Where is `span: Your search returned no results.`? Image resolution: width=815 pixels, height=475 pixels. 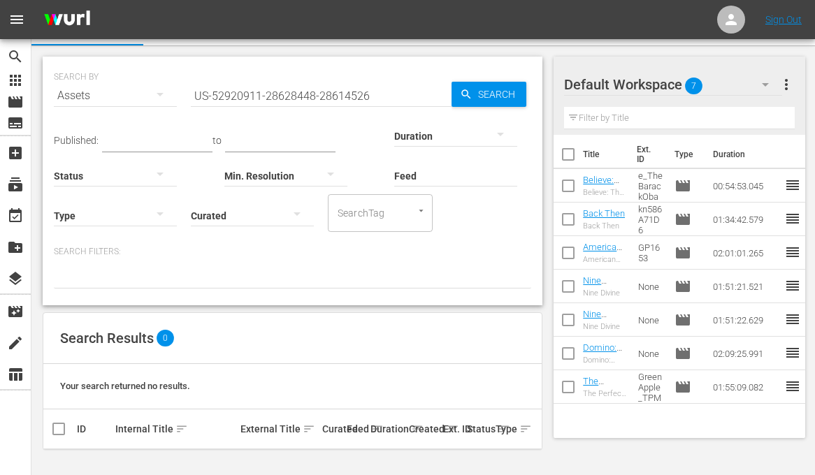
span: Your search returned no results. is located at coordinates (125, 386).